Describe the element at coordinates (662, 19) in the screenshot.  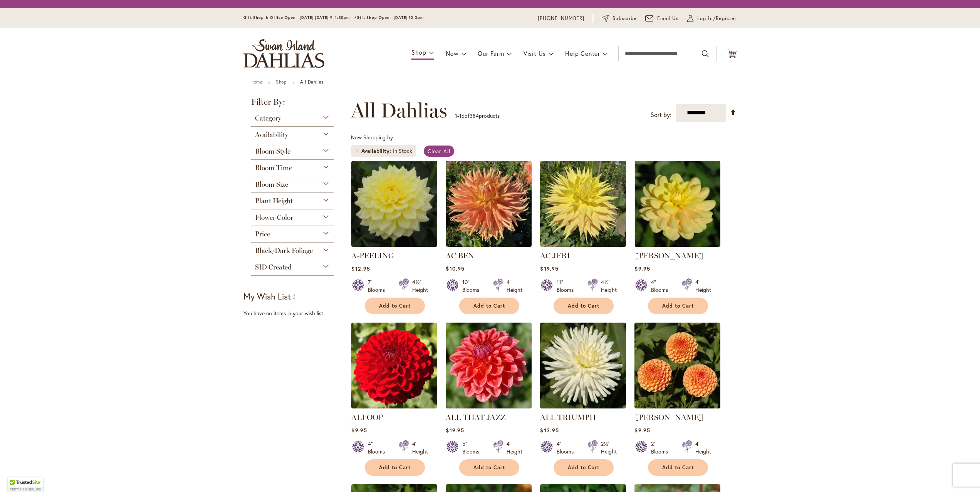
I see `a: Email Us` at that location.